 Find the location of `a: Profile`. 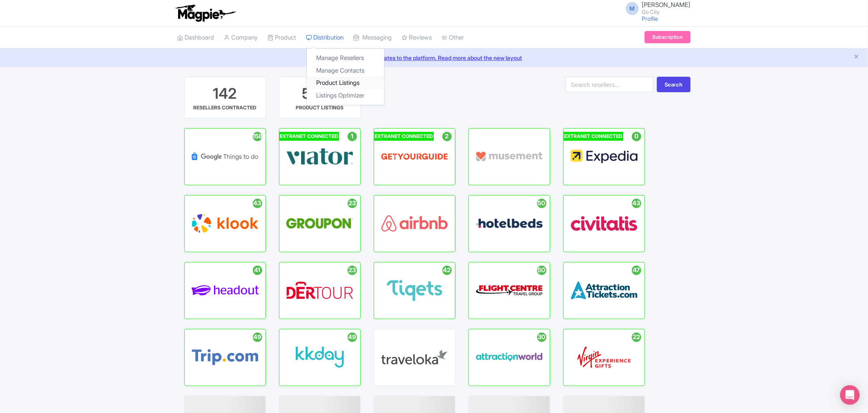

a: Profile is located at coordinates (650, 18).